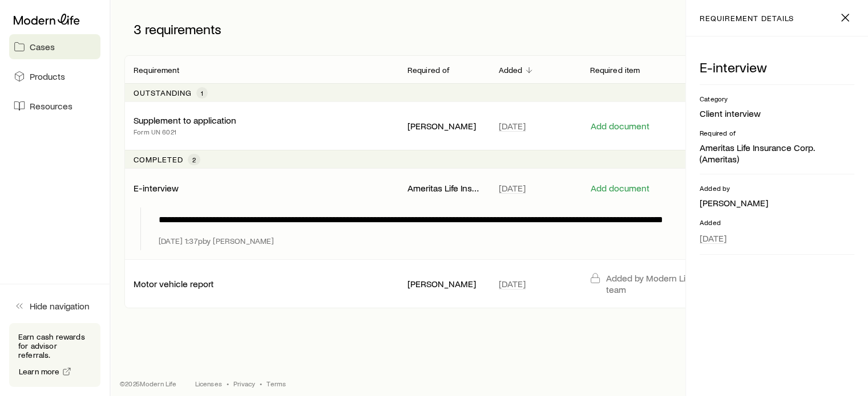 This screenshot has width=868, height=396. I want to click on p: Earn cash rewards for advisor referrals., so click(55, 346).